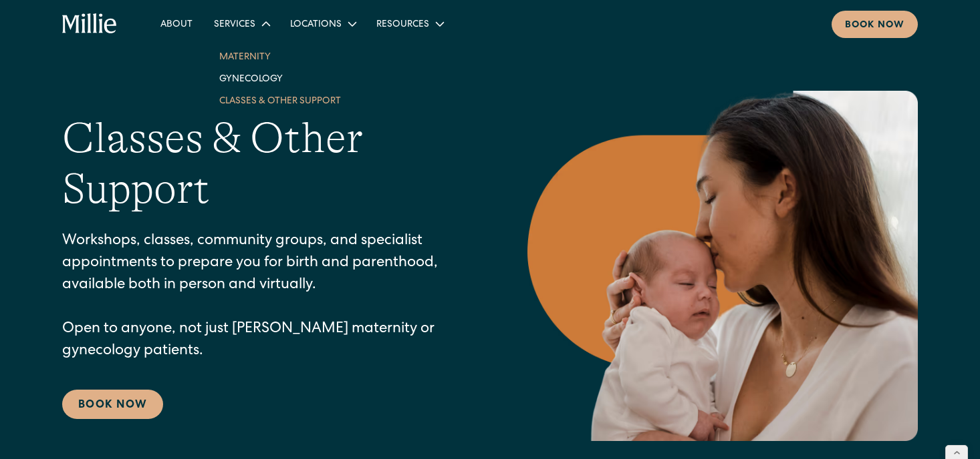 The width and height of the screenshot is (980, 459). What do you see at coordinates (280, 100) in the screenshot?
I see `a: Classes & Other Support` at bounding box center [280, 100].